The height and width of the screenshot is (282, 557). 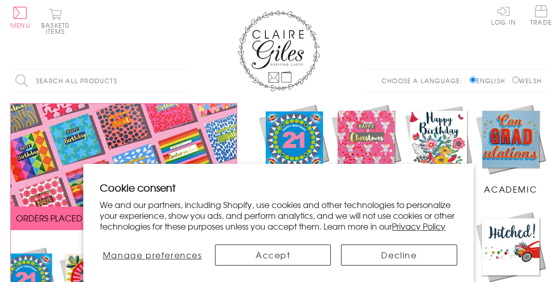 What do you see at coordinates (541, 15) in the screenshot?
I see `span: Trade` at bounding box center [541, 15].